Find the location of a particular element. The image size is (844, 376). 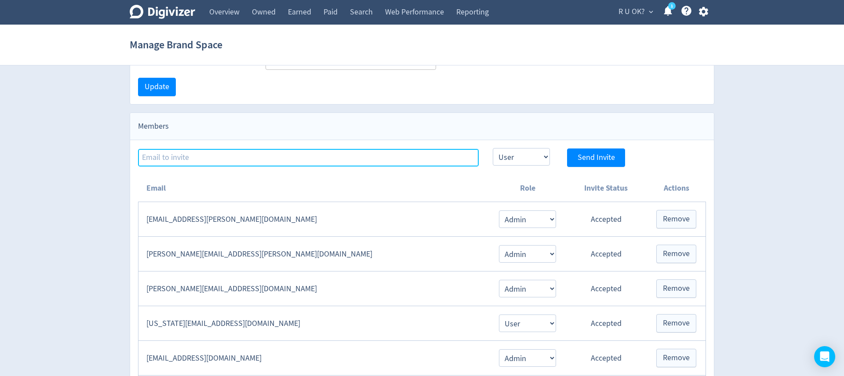

span: expand_more is located at coordinates (651, 12).